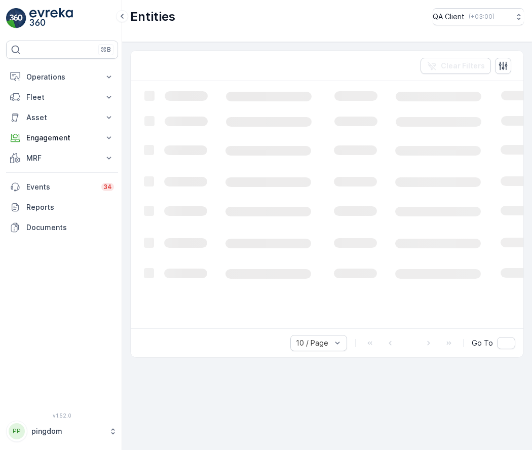 The height and width of the screenshot is (450, 532). Describe the element at coordinates (107, 187) in the screenshot. I see `p: 34` at that location.